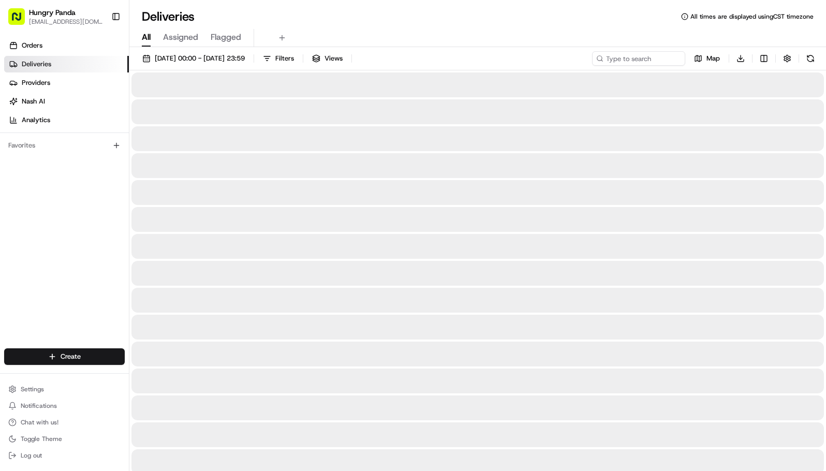 This screenshot has width=826, height=471. Describe the element at coordinates (64, 439) in the screenshot. I see `button: Toggle Theme` at that location.